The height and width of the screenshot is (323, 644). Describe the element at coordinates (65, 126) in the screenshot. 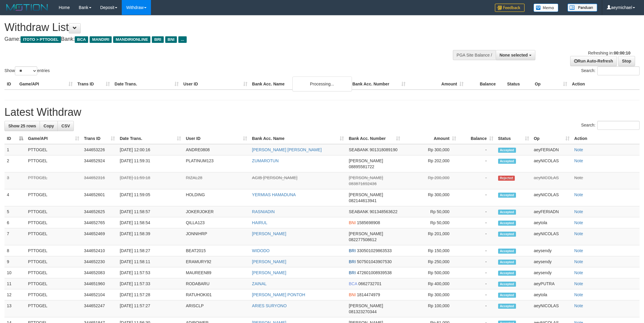

I see `a: CSV` at that location.